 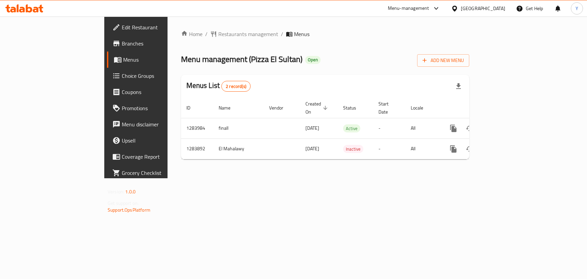 What do you see at coordinates (353, 149) in the screenshot?
I see `span: Inactive` at bounding box center [353, 149].